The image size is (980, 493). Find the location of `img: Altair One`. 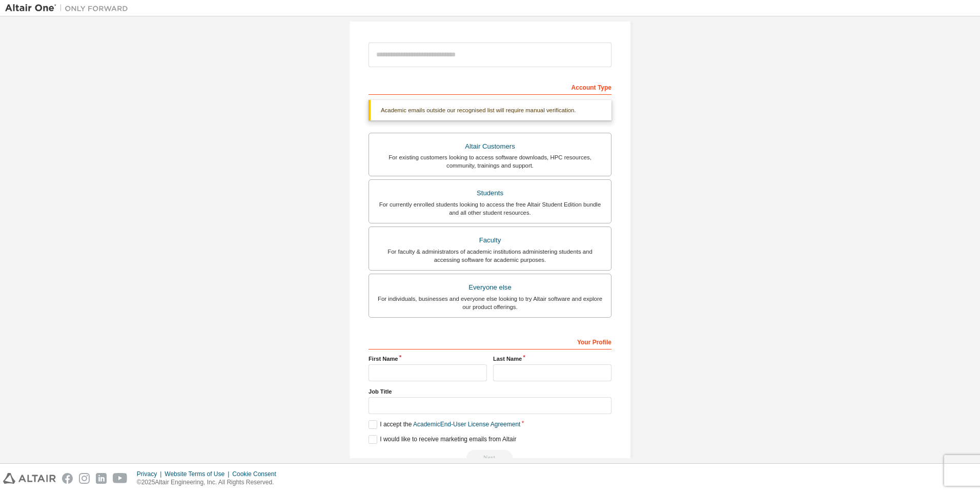

img: Altair One is located at coordinates (69, 8).